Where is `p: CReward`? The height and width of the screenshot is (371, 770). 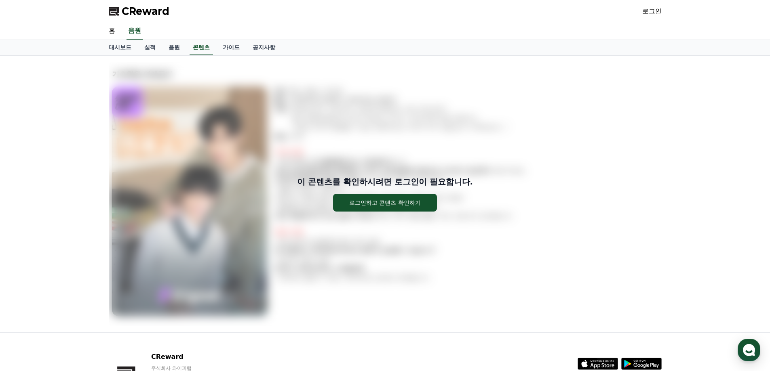
p: CReward is located at coordinates (200, 357).